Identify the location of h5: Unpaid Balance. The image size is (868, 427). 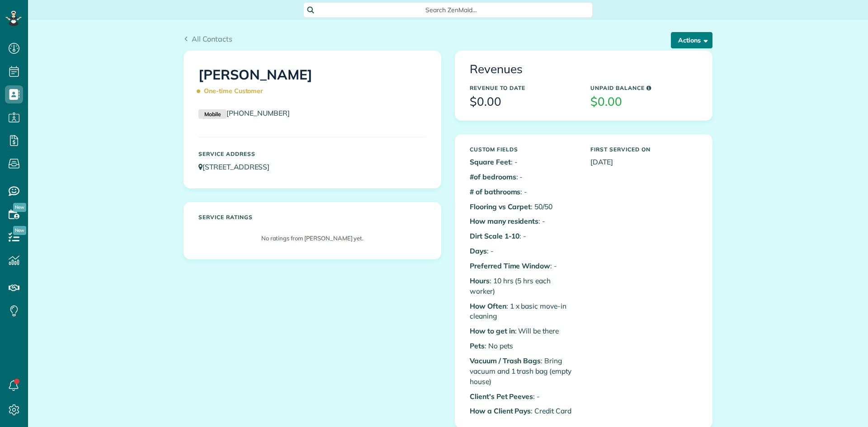
(644, 88).